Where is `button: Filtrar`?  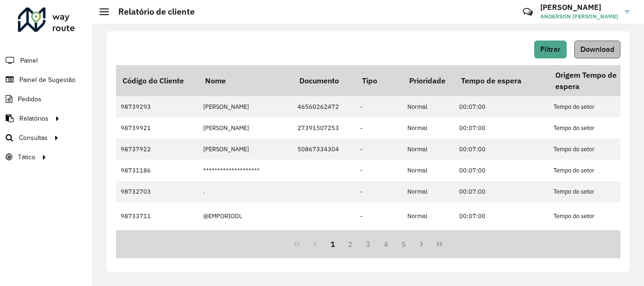
button: Filtrar is located at coordinates (550, 49).